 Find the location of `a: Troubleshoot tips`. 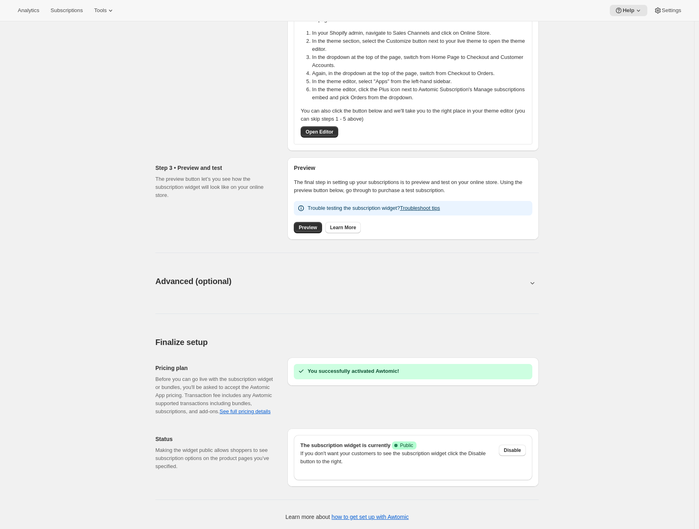

a: Troubleshoot tips is located at coordinates (420, 208).